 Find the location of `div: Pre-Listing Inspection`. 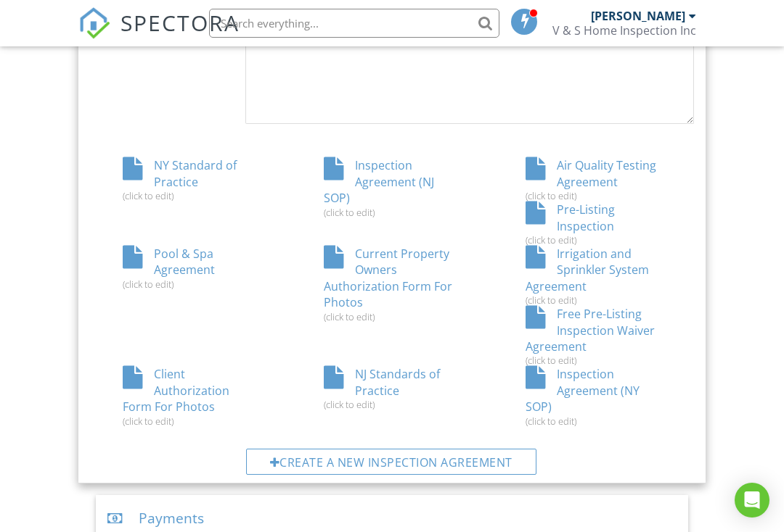

div: Pre-Listing Inspection is located at coordinates (593, 223).